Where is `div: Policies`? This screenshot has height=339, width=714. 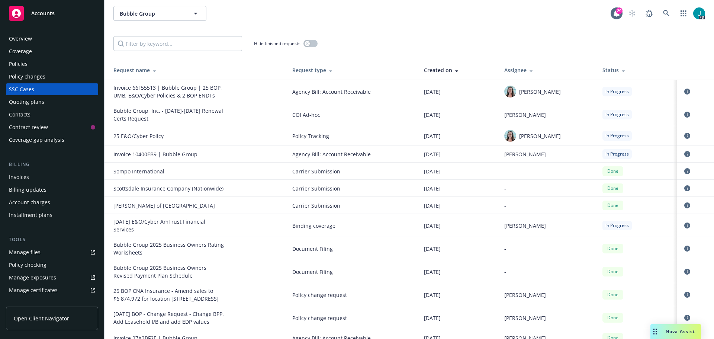 div: Policies is located at coordinates (18, 64).